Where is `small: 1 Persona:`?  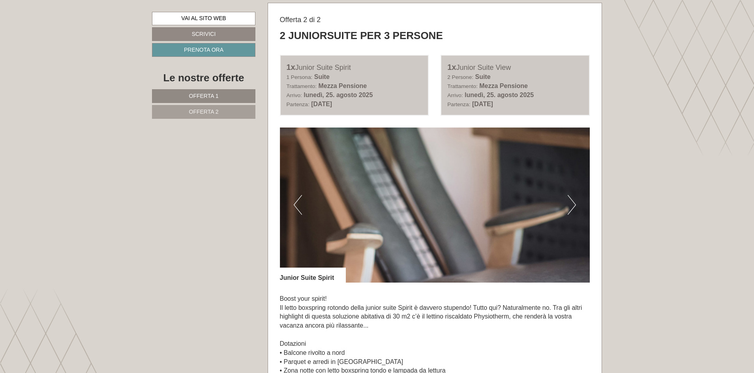
small: 1 Persona: is located at coordinates (299, 77).